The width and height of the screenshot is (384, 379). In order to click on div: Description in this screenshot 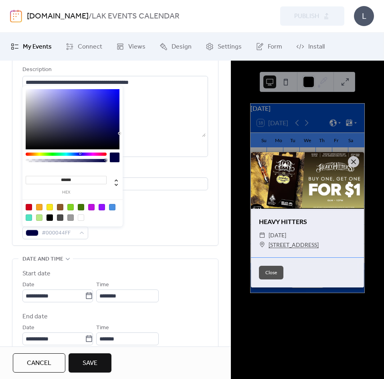, I will do `click(114, 70)`.